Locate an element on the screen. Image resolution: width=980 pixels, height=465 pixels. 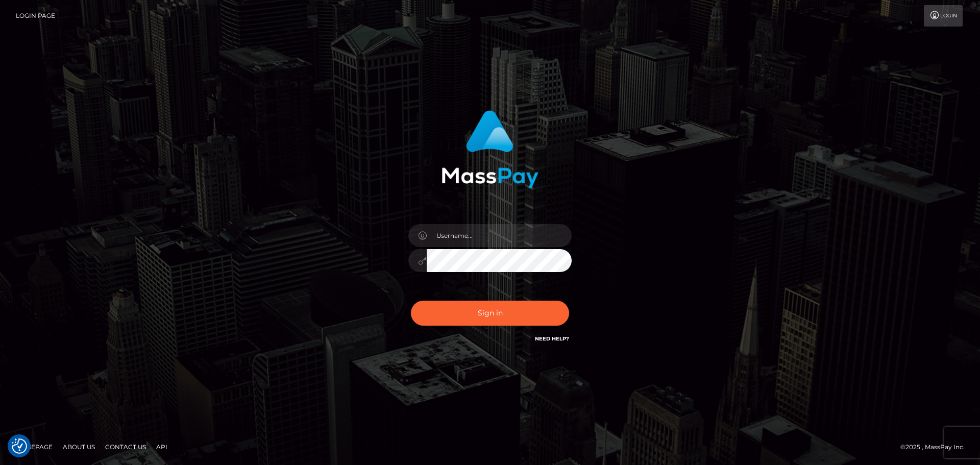
button: Consent Preferences is located at coordinates (19, 446).